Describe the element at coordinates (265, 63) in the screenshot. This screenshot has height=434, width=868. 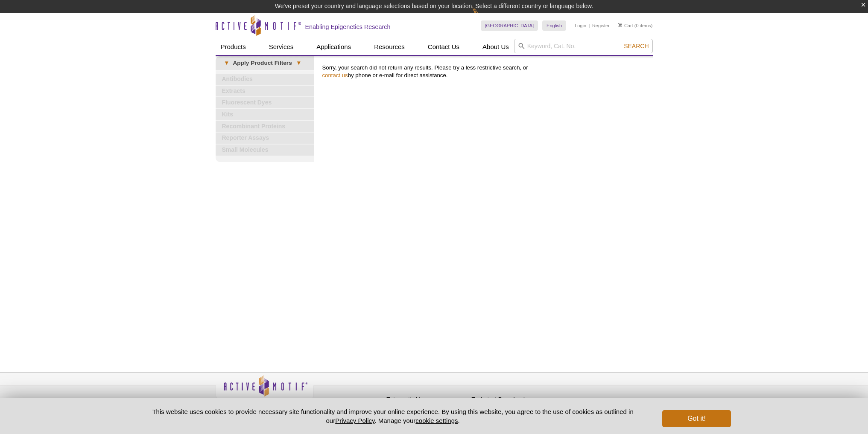
I see `a: ▾Apply Product Filters▾` at that location.